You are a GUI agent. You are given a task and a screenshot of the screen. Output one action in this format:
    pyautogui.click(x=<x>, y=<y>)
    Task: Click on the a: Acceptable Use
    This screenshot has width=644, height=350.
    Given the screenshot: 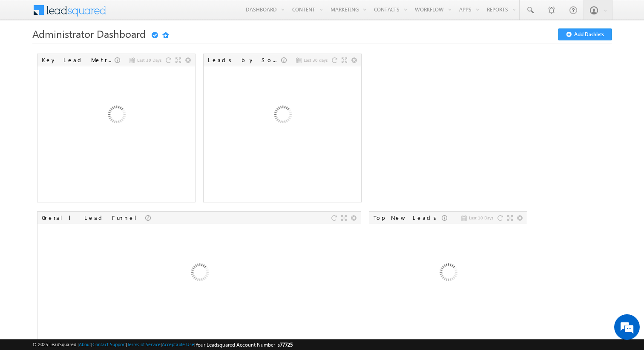 What is the action you would take?
    pyautogui.click(x=178, y=344)
    